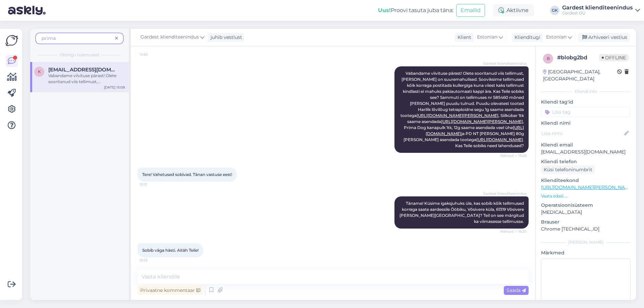 The height and width of the screenshot is (308, 644). I want to click on input: Lisa nimi, so click(582, 133).